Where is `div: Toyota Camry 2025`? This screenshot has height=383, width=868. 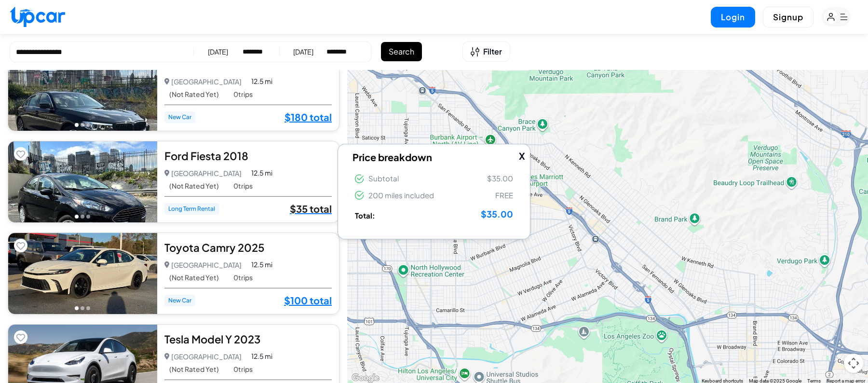
div: Toyota Camry 2025 is located at coordinates (248, 247).